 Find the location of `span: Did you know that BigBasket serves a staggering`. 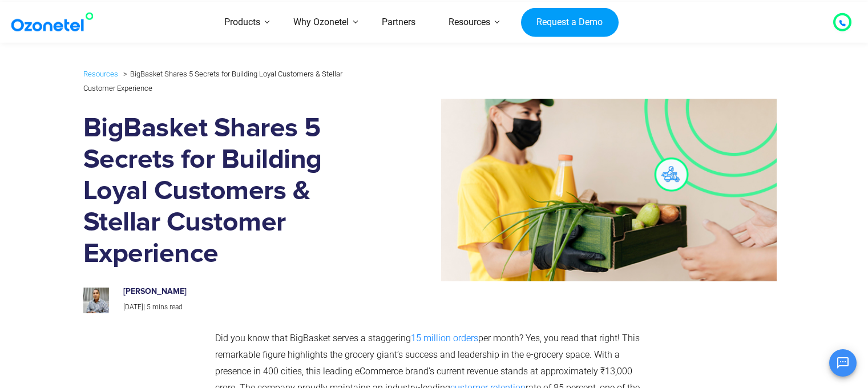

span: Did you know that BigBasket serves a staggering is located at coordinates (313, 338).